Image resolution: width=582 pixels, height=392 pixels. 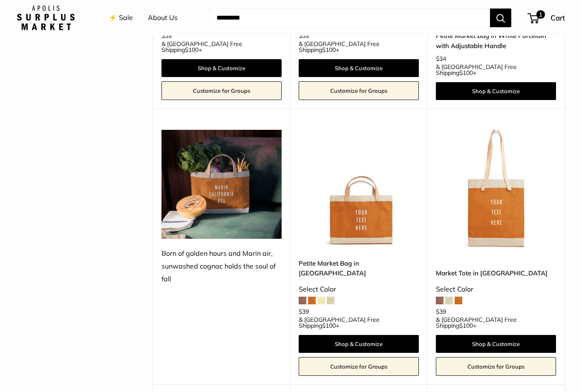 What do you see at coordinates (540, 15) in the screenshot?
I see `span: 1` at bounding box center [540, 15].